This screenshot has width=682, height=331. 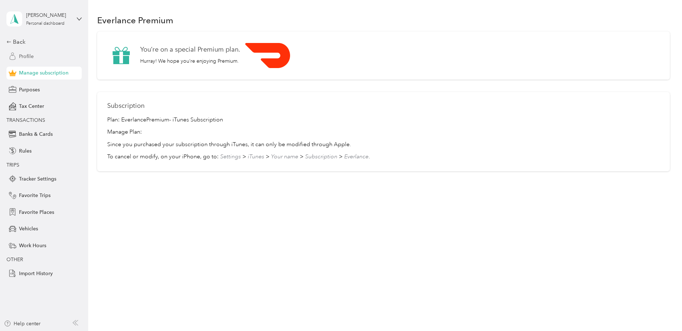 What do you see at coordinates (190, 50) in the screenshot?
I see `h4: You’re on a special Premium plan.` at bounding box center [190, 50].